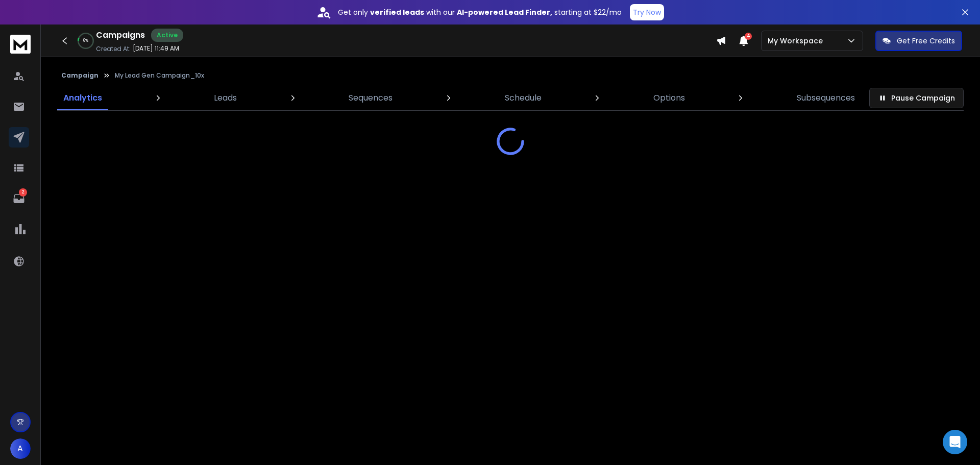  I want to click on p: My Lead Gen Campaign_10x, so click(160, 75).